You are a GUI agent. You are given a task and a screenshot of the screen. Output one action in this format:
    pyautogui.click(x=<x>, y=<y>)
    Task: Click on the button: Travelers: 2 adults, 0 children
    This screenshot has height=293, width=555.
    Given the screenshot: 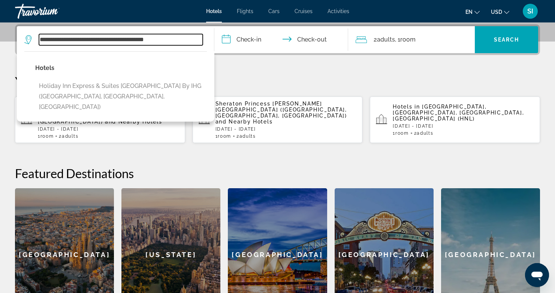 What is the action you would take?
    pyautogui.click(x=411, y=40)
    